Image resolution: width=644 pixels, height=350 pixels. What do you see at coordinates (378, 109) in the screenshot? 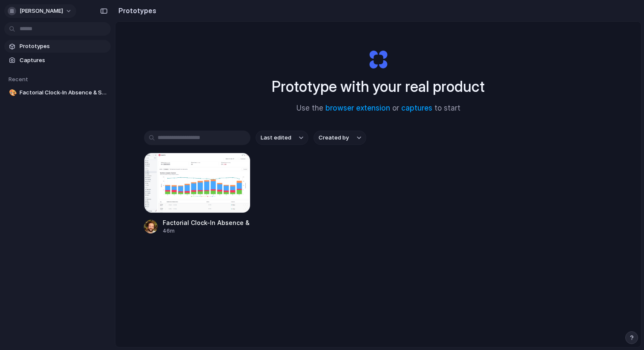
I see `span: Use the or to start` at bounding box center [378, 109].